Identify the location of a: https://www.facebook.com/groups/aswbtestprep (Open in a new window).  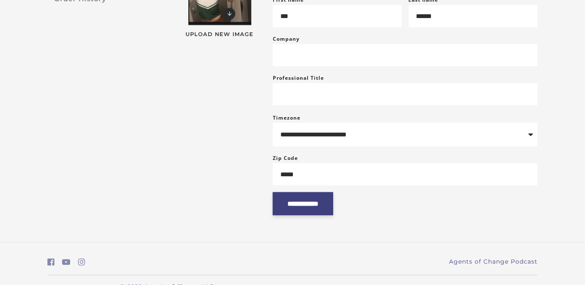
(51, 262).